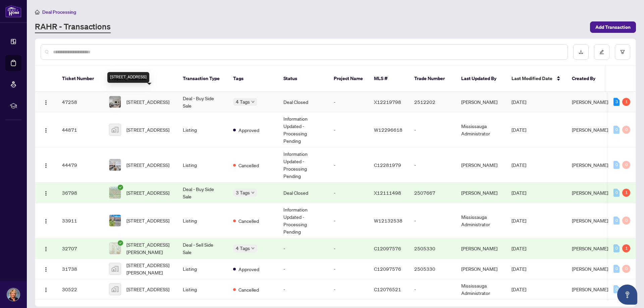  I want to click on th: Project Name, so click(348, 79).